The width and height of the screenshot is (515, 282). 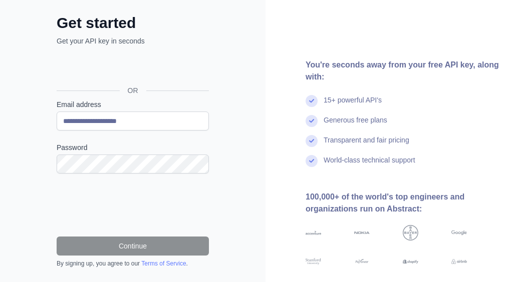 I want to click on div: 15+ powerful API's, so click(x=353, y=105).